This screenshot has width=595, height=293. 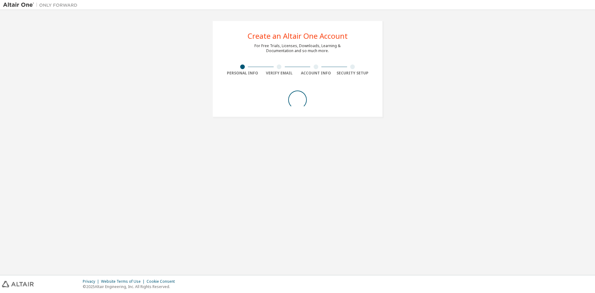 What do you see at coordinates (18, 284) in the screenshot?
I see `img: altair_logo.svg` at bounding box center [18, 284].